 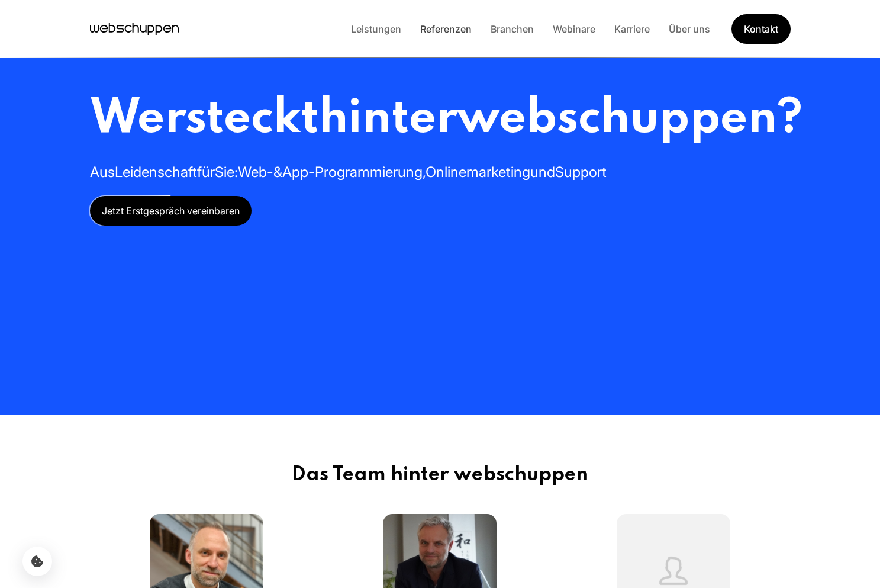 I want to click on span: Web-, so click(x=255, y=172).